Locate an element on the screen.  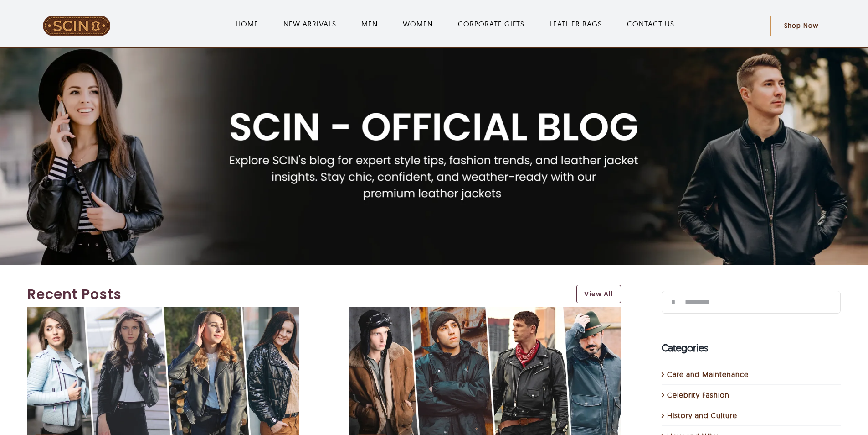
h4: Categories is located at coordinates (751, 348).